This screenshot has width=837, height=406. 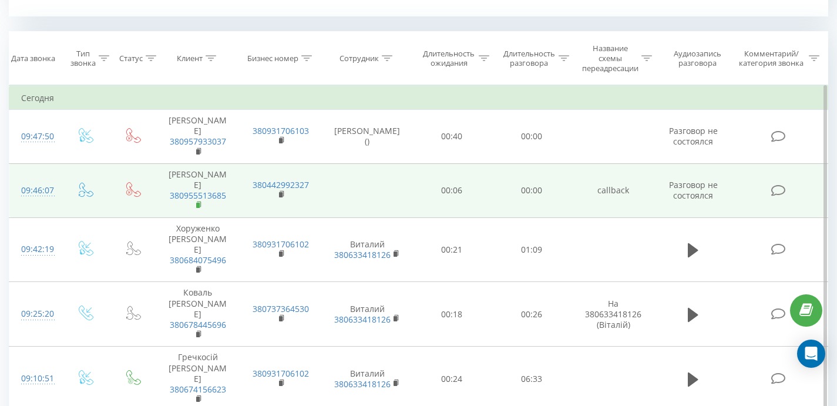 I want to click on a: 380957933037, so click(x=198, y=141).